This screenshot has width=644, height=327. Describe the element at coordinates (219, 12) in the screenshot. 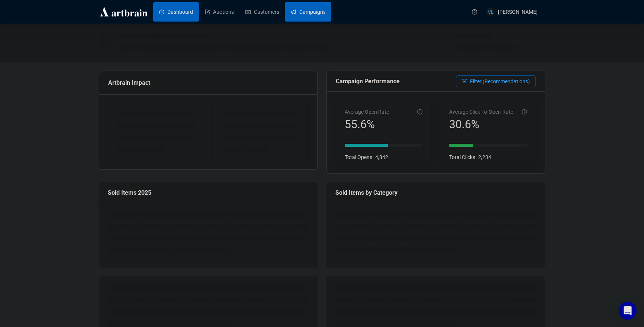

I see `a: Auctions` at that location.